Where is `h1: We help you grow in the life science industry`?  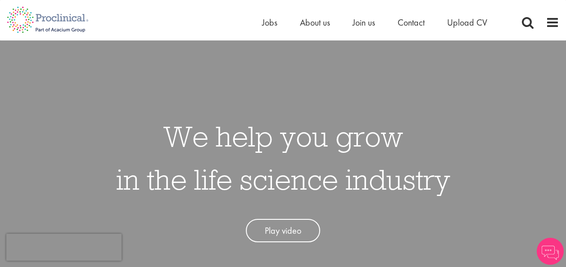
h1: We help you grow in the life science industry is located at coordinates (283, 158).